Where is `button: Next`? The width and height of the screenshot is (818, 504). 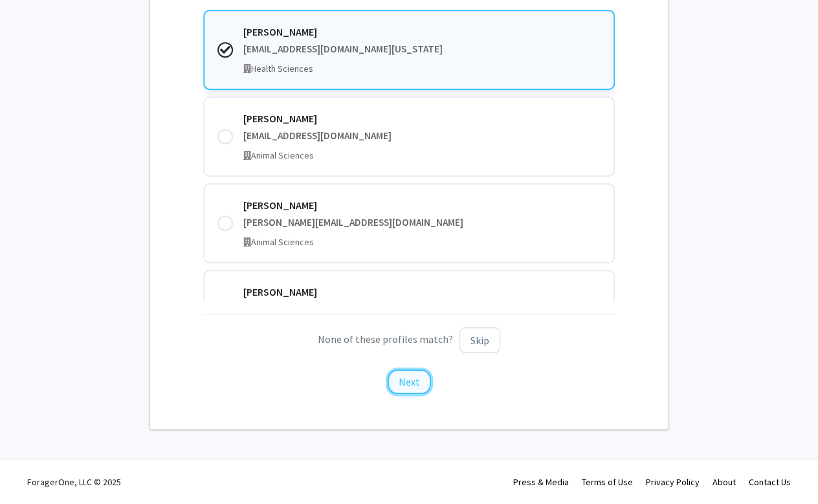 button: Next is located at coordinates (409, 382).